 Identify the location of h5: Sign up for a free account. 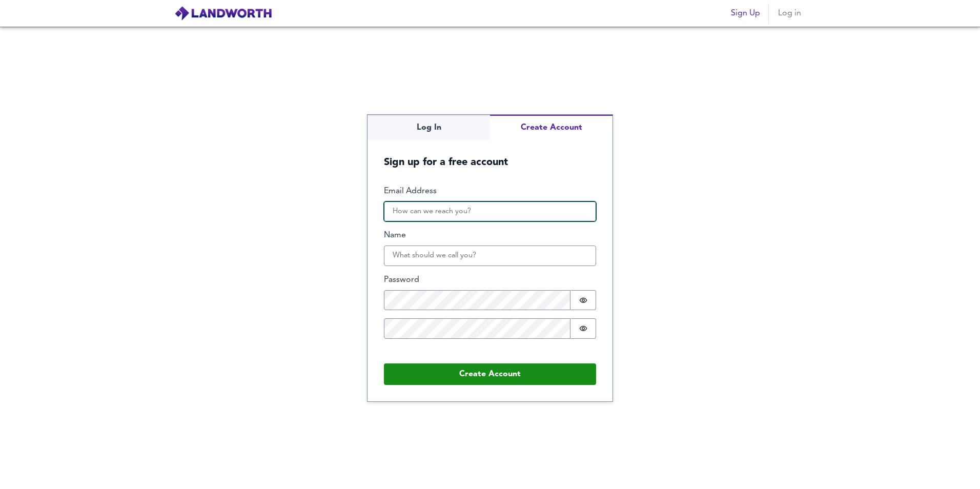
(490, 154).